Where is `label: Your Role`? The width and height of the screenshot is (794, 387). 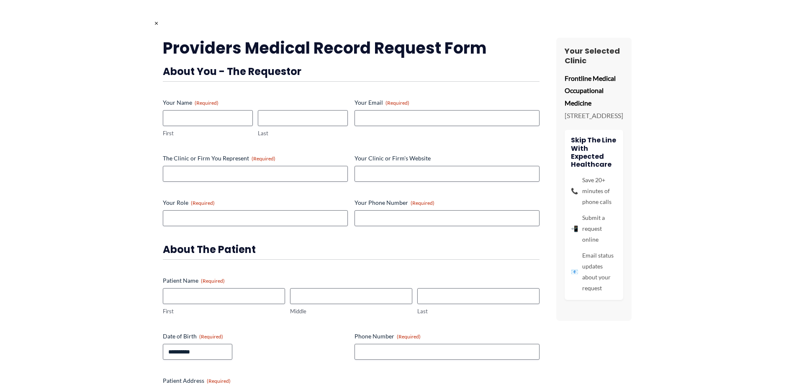 label: Your Role is located at coordinates (255, 203).